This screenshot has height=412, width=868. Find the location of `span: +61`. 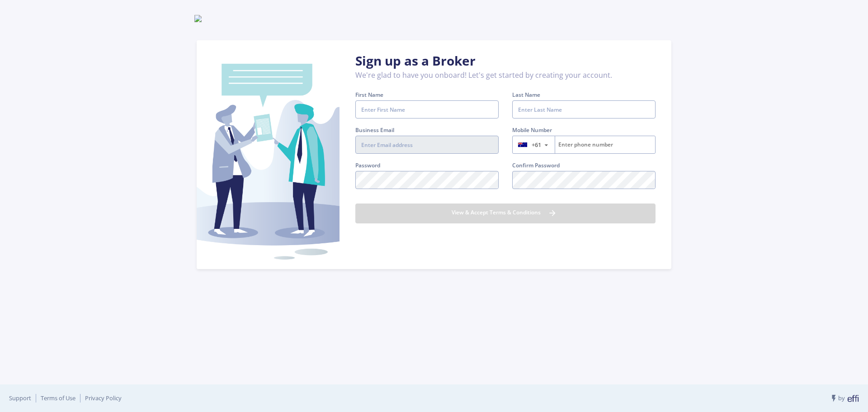

span: +61 is located at coordinates (536, 144).